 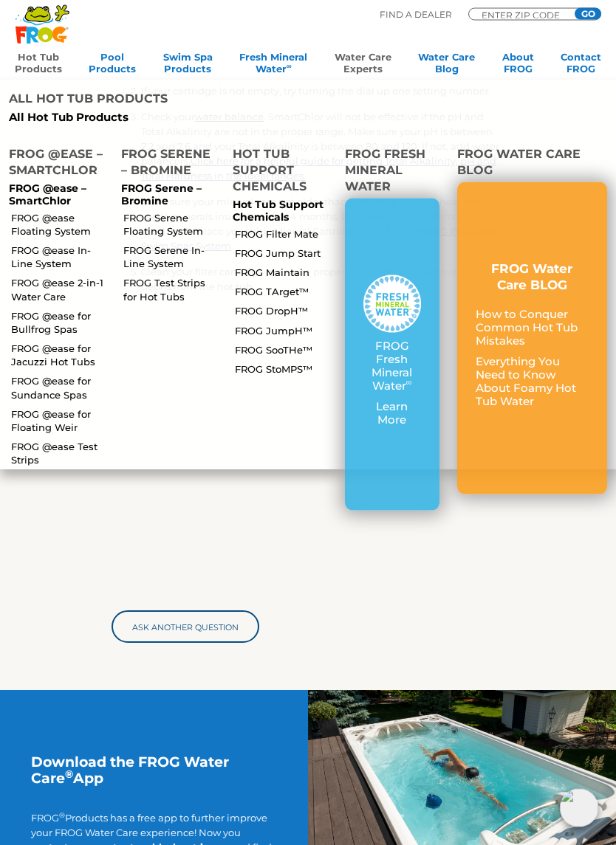 What do you see at coordinates (588, 14) in the screenshot?
I see `input: GO` at bounding box center [588, 14].